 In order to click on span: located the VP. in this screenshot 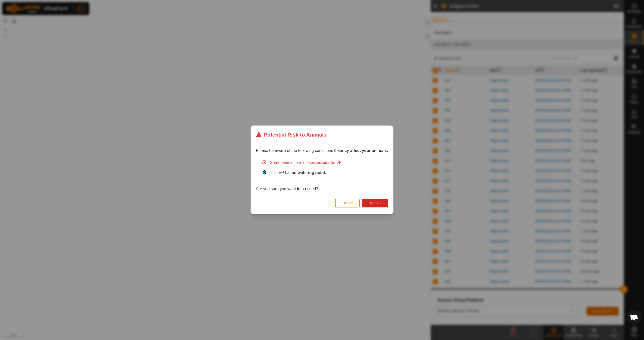, I will do `click(322, 163)`.